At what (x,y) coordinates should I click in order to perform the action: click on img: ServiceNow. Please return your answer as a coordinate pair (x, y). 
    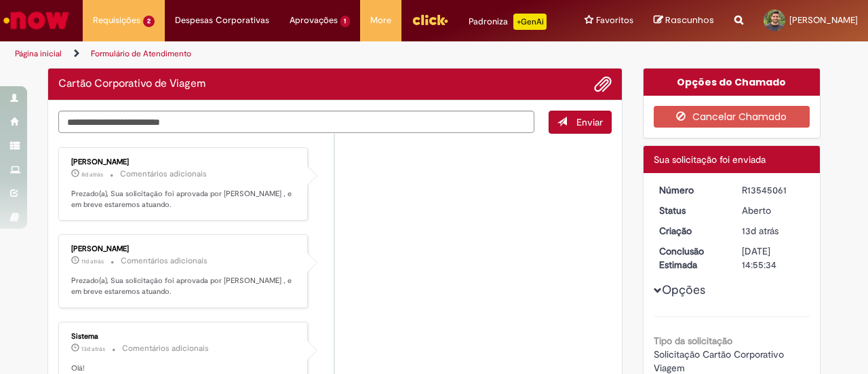
    Looking at the image, I should click on (36, 21).